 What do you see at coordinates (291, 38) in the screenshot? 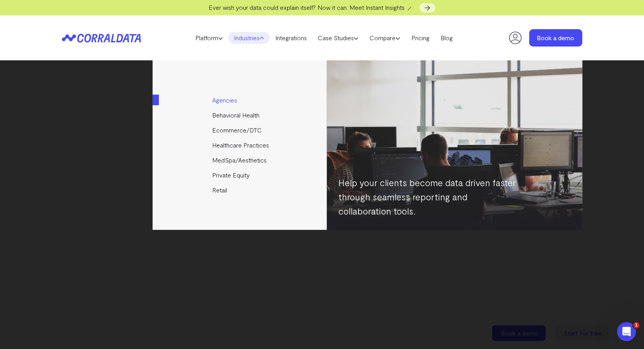
I see `a: Integrations` at bounding box center [291, 38].